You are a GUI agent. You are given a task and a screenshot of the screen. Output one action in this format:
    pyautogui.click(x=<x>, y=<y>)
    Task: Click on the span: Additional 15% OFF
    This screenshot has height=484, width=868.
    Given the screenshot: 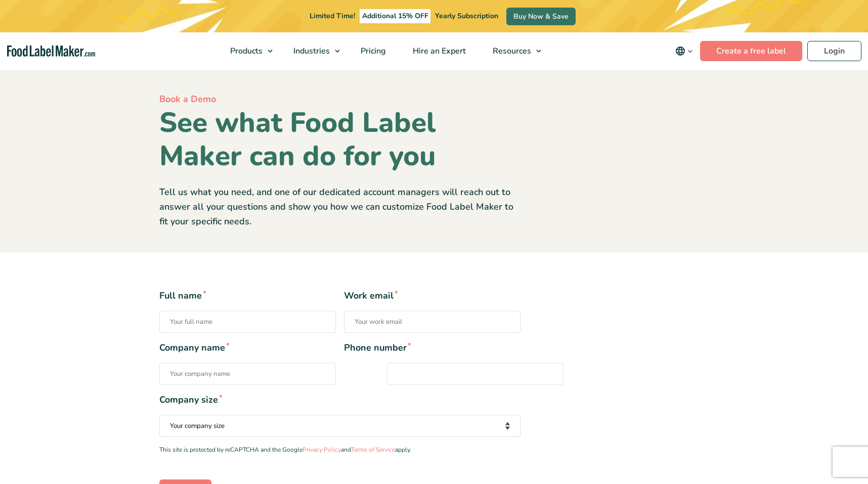 What is the action you would take?
    pyautogui.click(x=395, y=16)
    